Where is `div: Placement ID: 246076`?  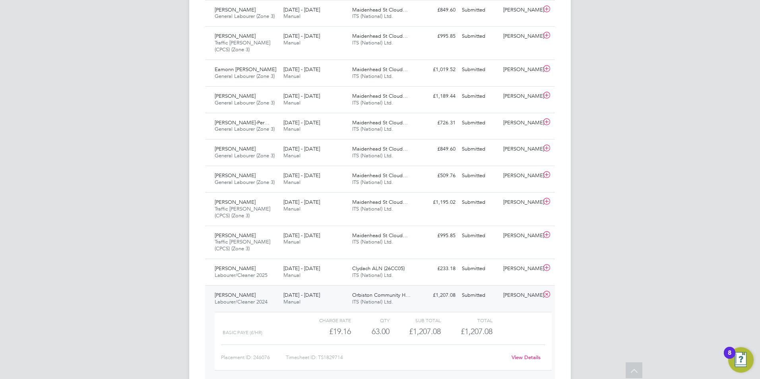 div: Placement ID: 246076 is located at coordinates (253, 358).